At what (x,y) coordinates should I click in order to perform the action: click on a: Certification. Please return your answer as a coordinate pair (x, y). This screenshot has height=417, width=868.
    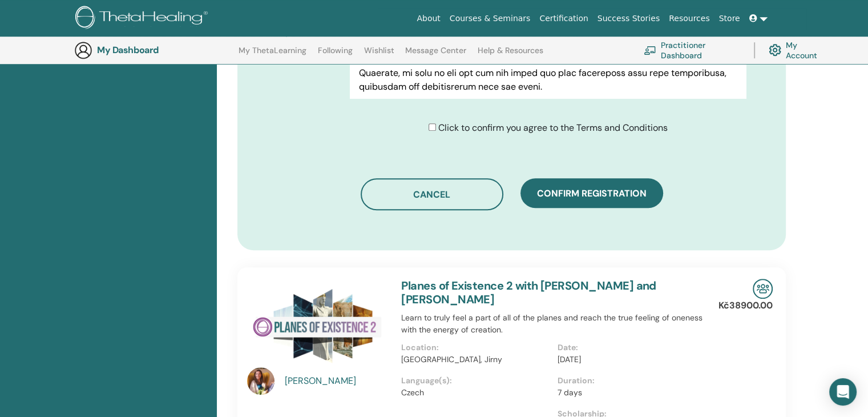
    Looking at the image, I should click on (563, 18).